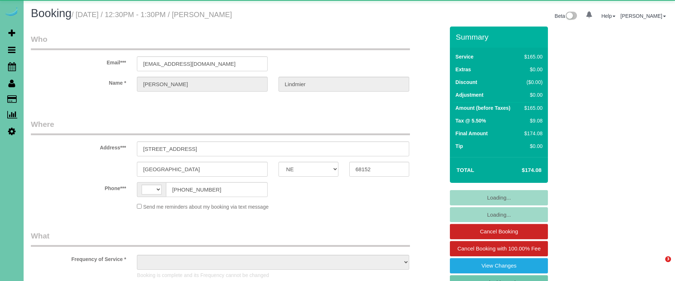 The height and width of the screenshot is (281, 675). Describe the element at coordinates (463, 69) in the screenshot. I see `label: Extras` at that location.